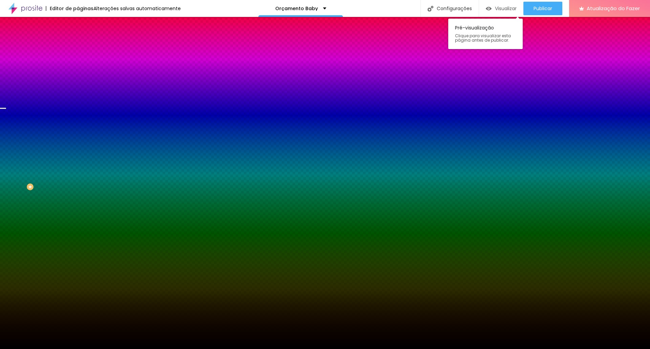  I want to click on font: Orçamento Baby, so click(297, 8).